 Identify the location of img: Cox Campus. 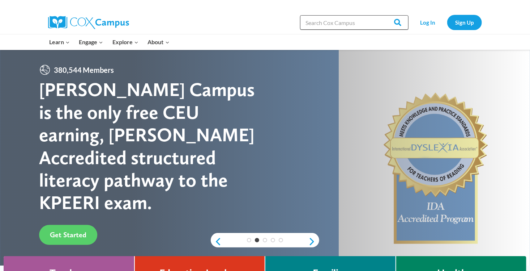
(89, 22).